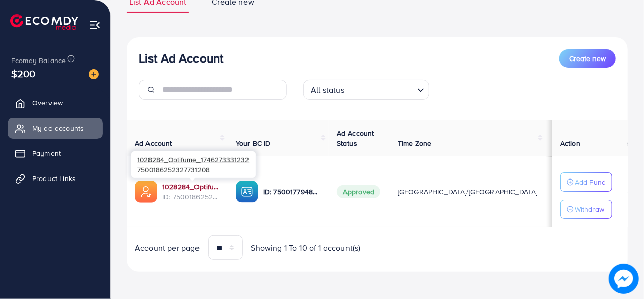 This screenshot has height=299, width=644. I want to click on p: ID: 7500177948360687624, so click(292, 192).